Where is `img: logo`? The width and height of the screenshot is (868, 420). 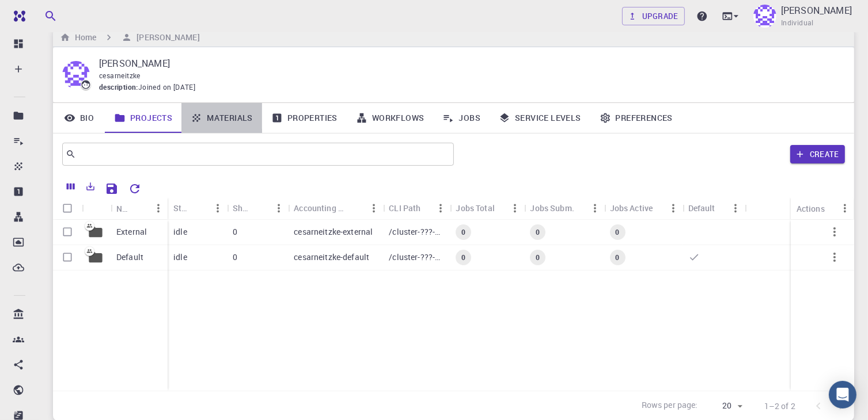 img: logo is located at coordinates (17, 16).